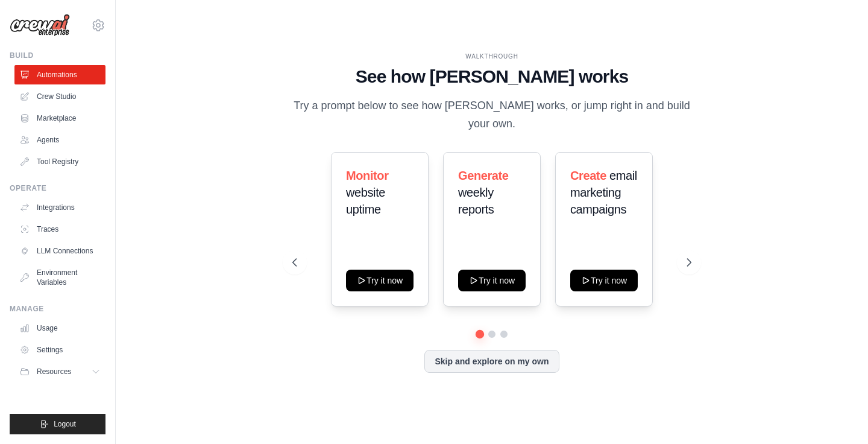 This screenshot has height=444, width=868. Describe the element at coordinates (59, 371) in the screenshot. I see `button: Resources` at that location.